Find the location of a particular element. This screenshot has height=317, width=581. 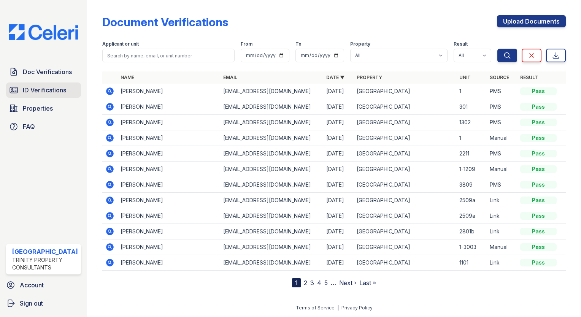

td: 1302 is located at coordinates (472, 122).